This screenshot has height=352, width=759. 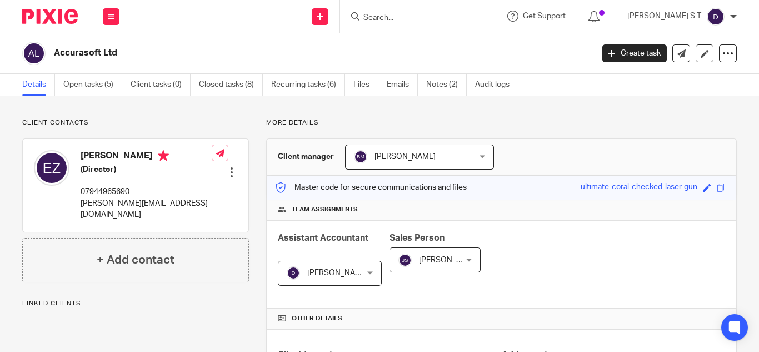 What do you see at coordinates (501, 123) in the screenshot?
I see `p: More details` at bounding box center [501, 123].